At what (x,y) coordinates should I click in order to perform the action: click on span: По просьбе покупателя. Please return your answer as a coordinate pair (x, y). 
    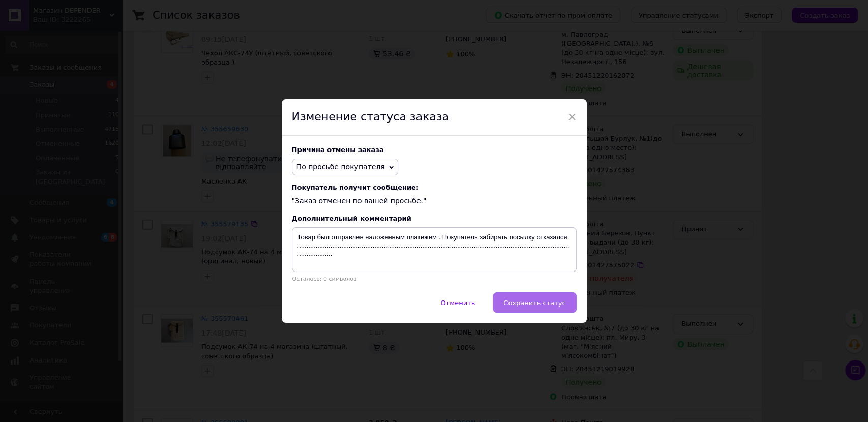
    Looking at the image, I should click on (340, 167).